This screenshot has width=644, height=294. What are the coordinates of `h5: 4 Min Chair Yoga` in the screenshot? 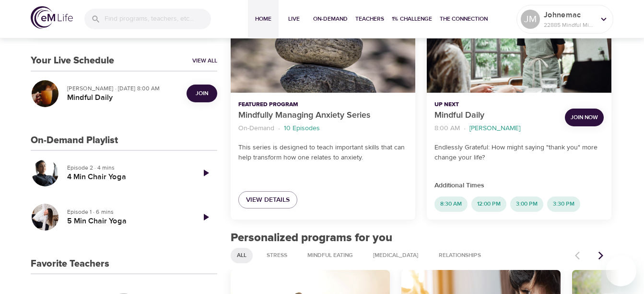 It's located at (127, 177).